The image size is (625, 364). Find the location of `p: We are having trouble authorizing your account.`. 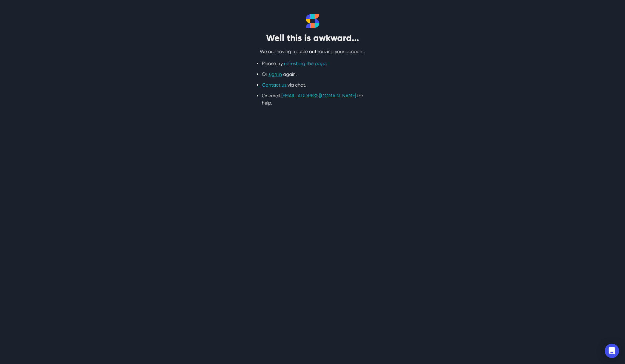

p: We are having trouble authorizing your account. is located at coordinates (313, 51).